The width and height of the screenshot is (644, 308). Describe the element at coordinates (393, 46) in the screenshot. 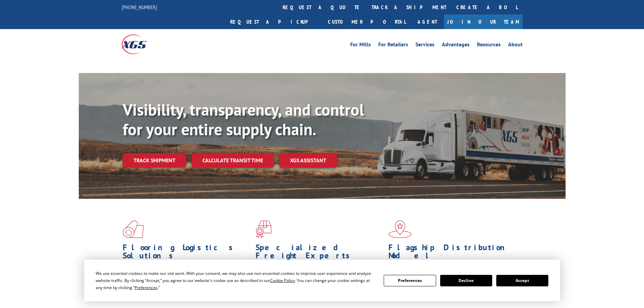

I see `a: For Retailers` at that location.